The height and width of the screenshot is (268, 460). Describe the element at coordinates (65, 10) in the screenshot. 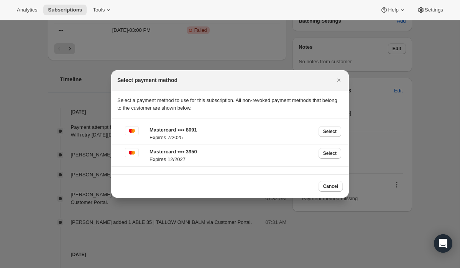

I see `span: Subscriptions` at that location.